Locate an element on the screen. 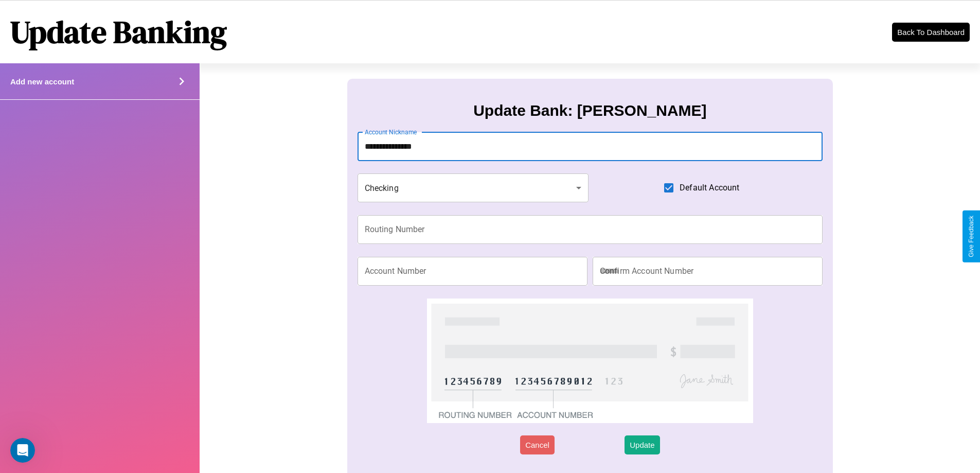  h1: Update Banking is located at coordinates (119, 32).